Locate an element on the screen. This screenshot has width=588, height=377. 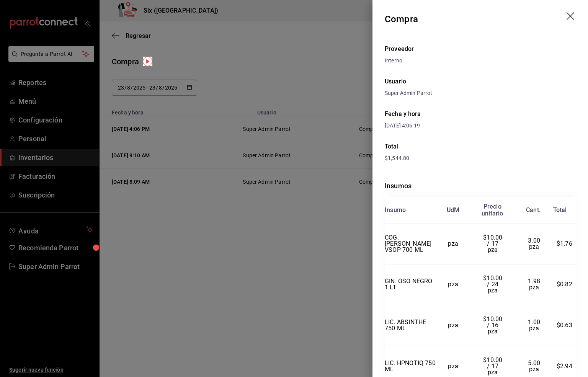
span: $0.82 is located at coordinates (564, 284).